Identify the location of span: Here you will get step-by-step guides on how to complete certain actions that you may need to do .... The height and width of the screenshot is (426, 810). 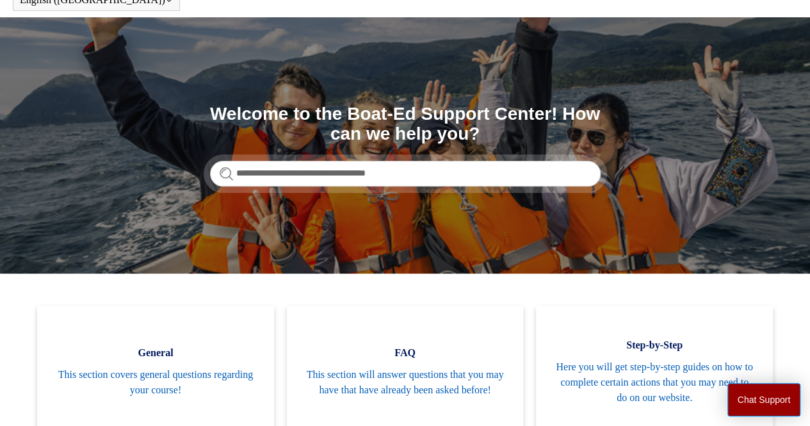
(654, 382).